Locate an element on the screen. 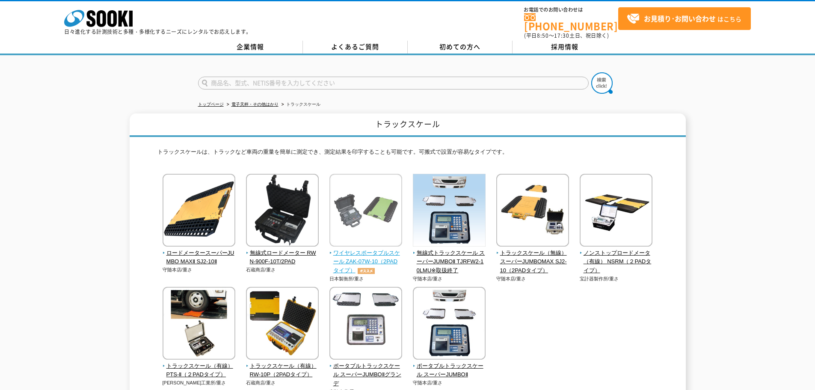 The width and height of the screenshot is (815, 390). p: 日々進化する計測技術と多種・多様化するニーズにレンタルでお応えします。 is located at coordinates (158, 32).